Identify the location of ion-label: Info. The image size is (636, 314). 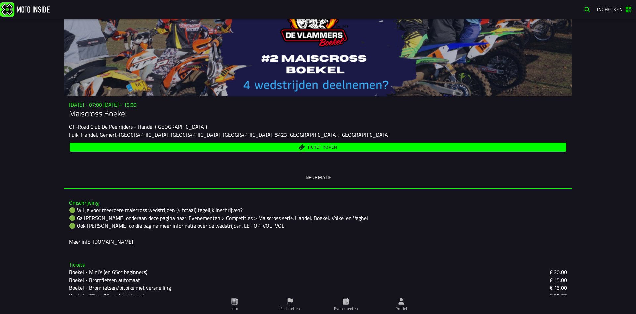
(235, 308).